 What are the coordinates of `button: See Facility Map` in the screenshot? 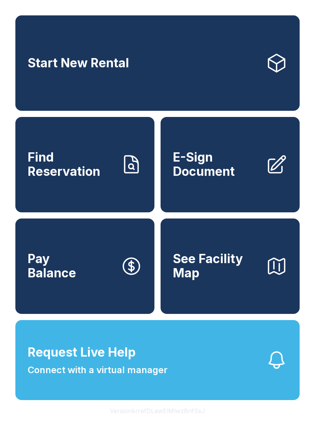 It's located at (230, 266).